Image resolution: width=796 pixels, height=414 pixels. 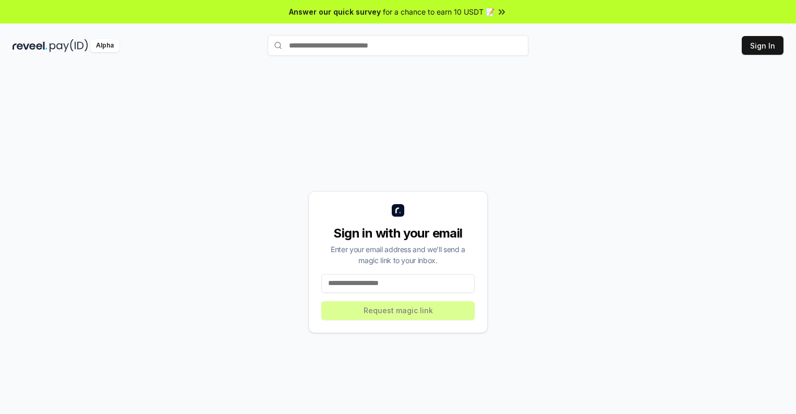 I want to click on div: Enter your email address and we’ll send a magic link to your inbox., so click(x=398, y=255).